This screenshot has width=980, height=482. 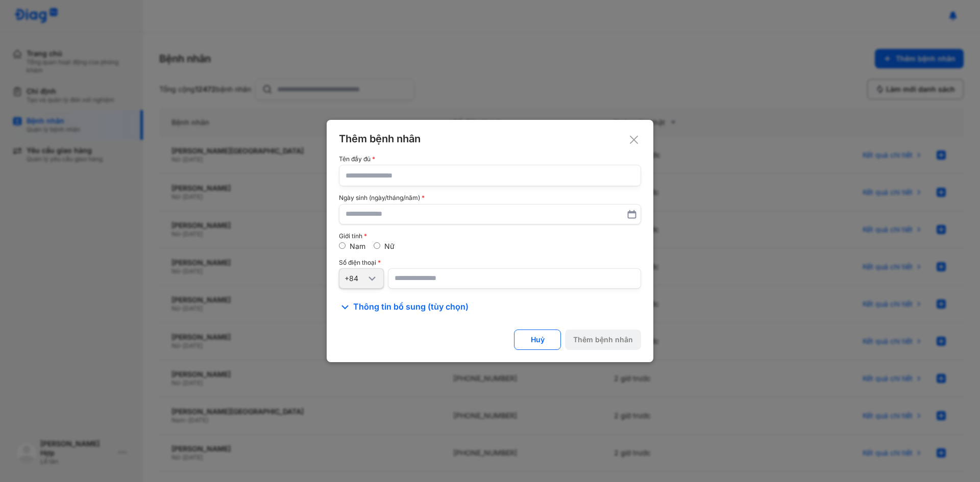 I want to click on div: +84, so click(x=355, y=278).